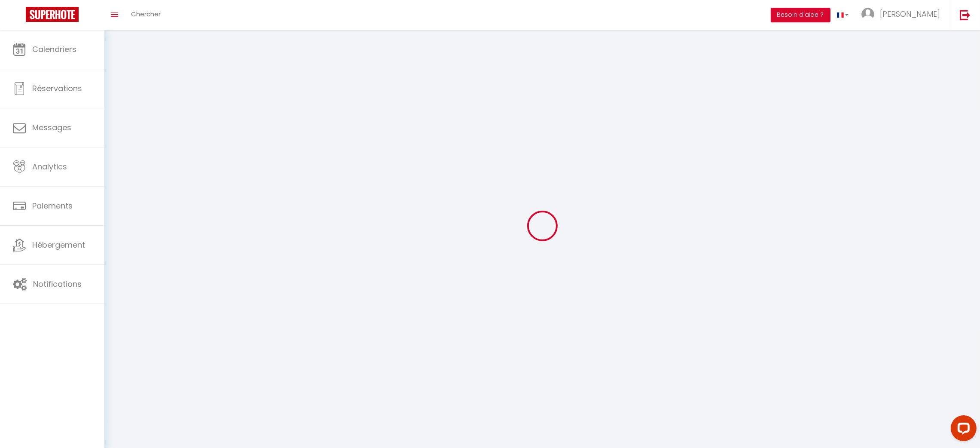 This screenshot has width=980, height=448. What do you see at coordinates (58, 245) in the screenshot?
I see `span: Hébergement` at bounding box center [58, 245].